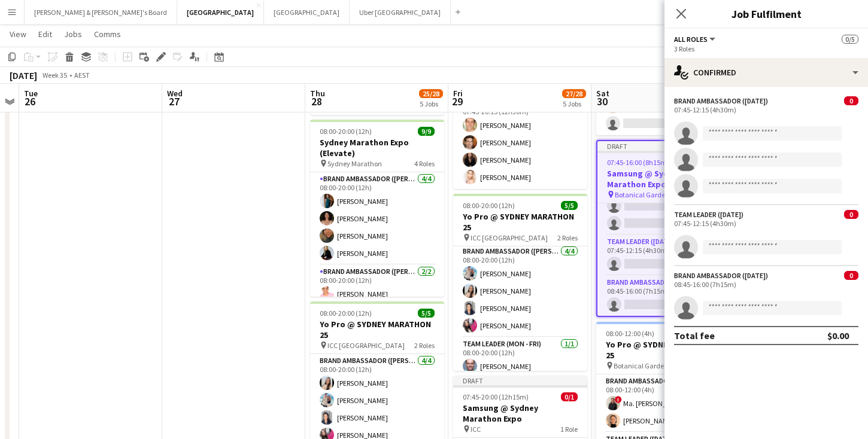  I want to click on app-job-card: Draft07:45-16:00 (8h15m)0/5Samsung @ Sydney Marathon Expo Botanical Garden3 RolesBrand Ambassador..., so click(663, 228).